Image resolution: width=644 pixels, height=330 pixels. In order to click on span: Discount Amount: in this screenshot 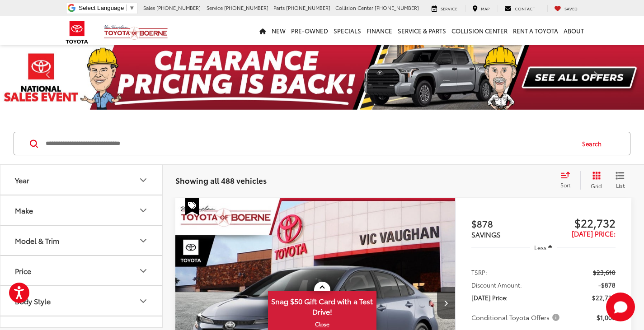, I will do `click(496, 285)`.